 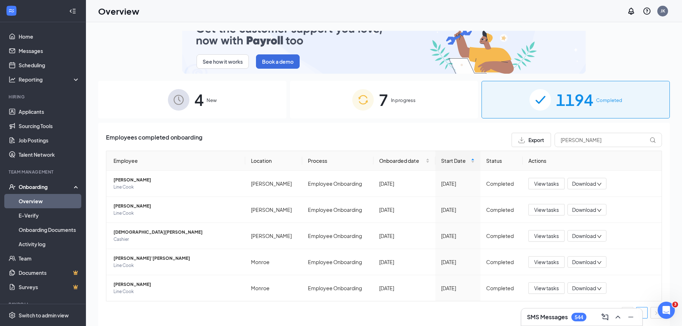 I want to click on input: Search by Name, Job Posting, or Process, so click(x=608, y=140).